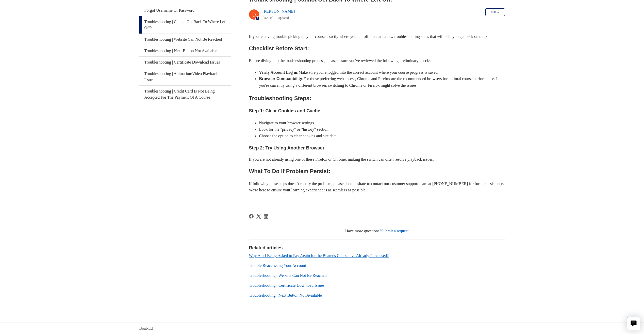  I want to click on a: Trouble Reaccessing Your Account, so click(278, 266).